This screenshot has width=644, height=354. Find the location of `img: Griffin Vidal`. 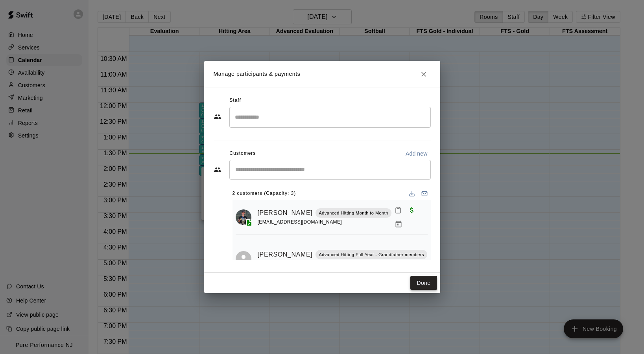

img: Griffin Vidal is located at coordinates (244, 217).